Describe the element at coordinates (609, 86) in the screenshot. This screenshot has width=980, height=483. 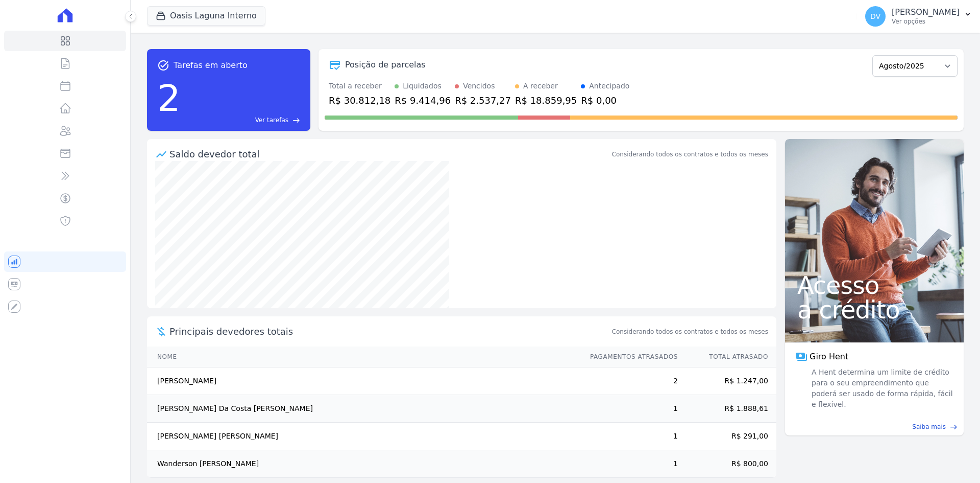
I see `div: Antecipado` at that location.